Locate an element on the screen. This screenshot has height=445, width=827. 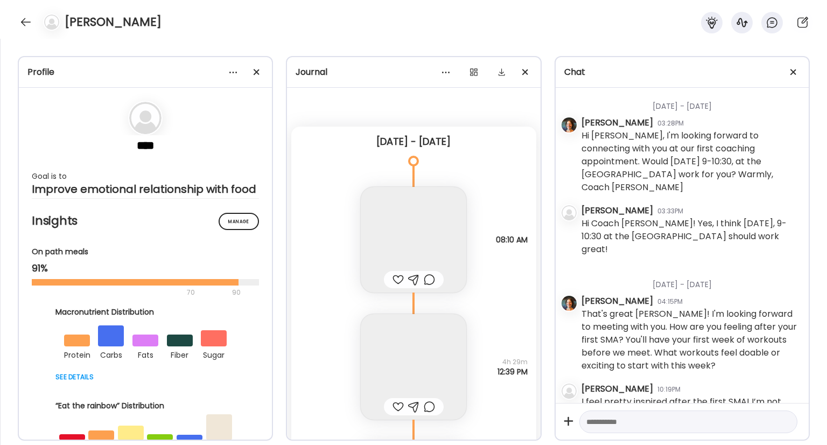
div: Profile is located at coordinates (145, 72).